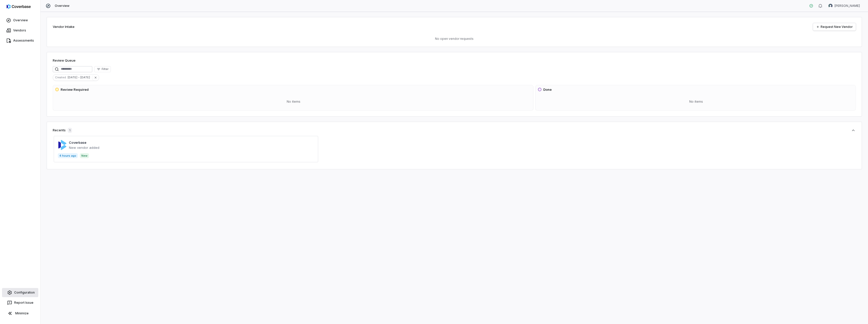  I want to click on button: Recents1, so click(454, 130).